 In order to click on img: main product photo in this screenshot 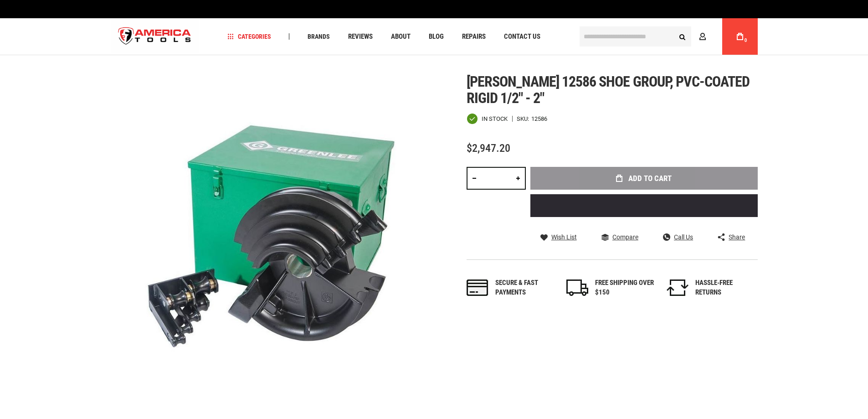, I will do `click(273, 235)`.